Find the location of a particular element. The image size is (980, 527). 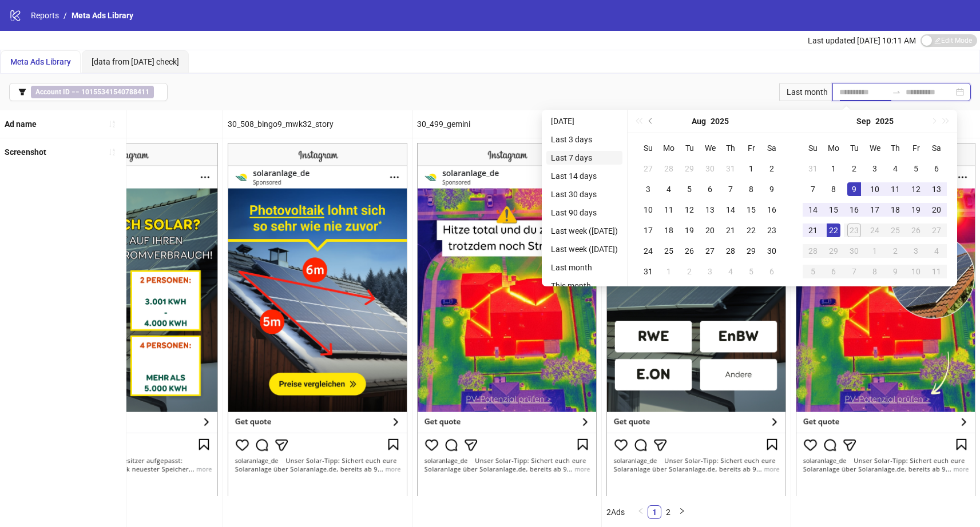

td: 2025-09-21 is located at coordinates (813, 231).